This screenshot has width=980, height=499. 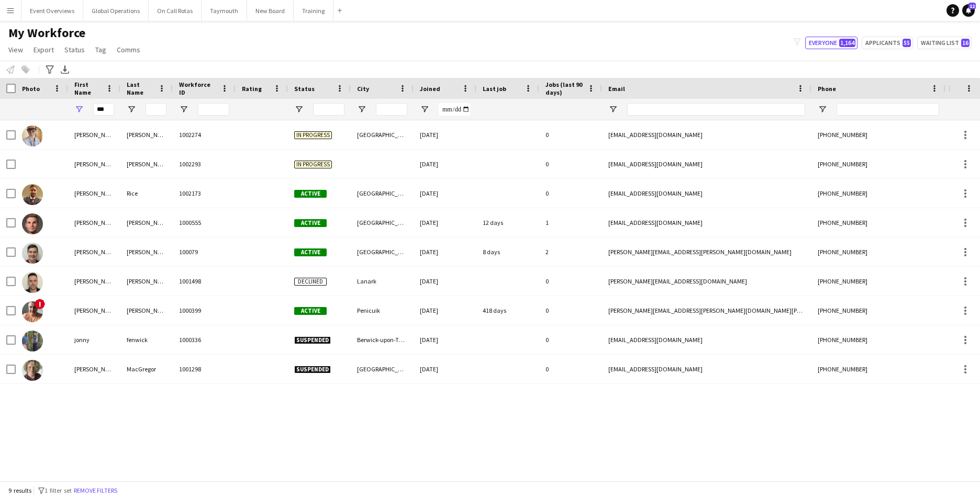 I want to click on div: 100079, so click(x=204, y=252).